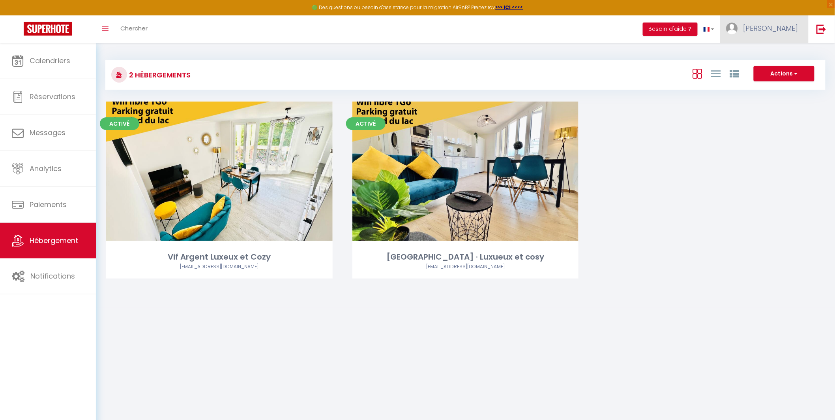 This screenshot has width=835, height=420. What do you see at coordinates (821, 29) in the screenshot?
I see `img: logout` at bounding box center [821, 29].